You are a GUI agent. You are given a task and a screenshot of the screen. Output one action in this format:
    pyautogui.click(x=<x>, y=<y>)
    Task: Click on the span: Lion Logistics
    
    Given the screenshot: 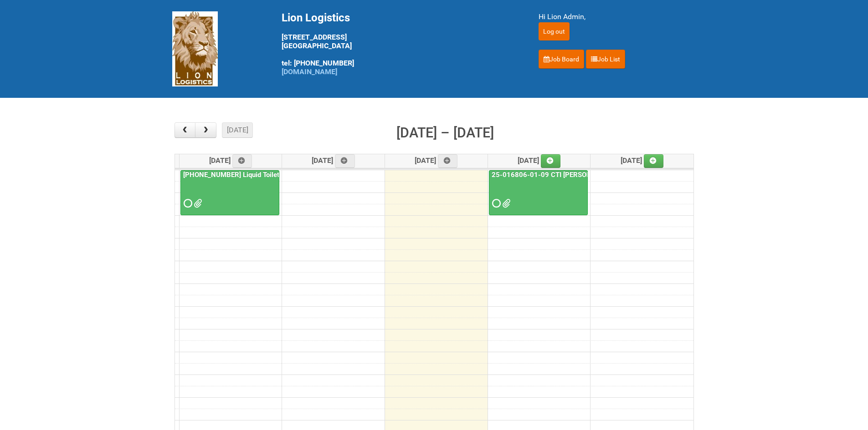 What is the action you would take?
    pyautogui.click(x=315, y=18)
    